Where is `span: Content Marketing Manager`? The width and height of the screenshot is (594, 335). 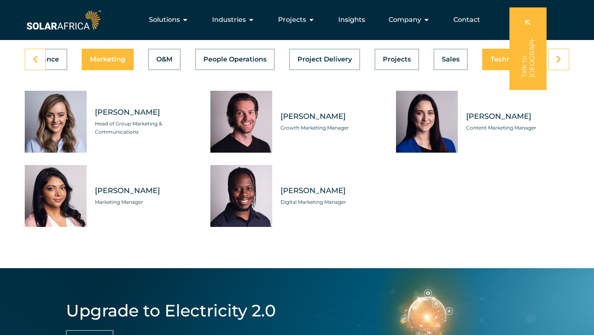
span: Content Marketing Manager is located at coordinates (518, 128).